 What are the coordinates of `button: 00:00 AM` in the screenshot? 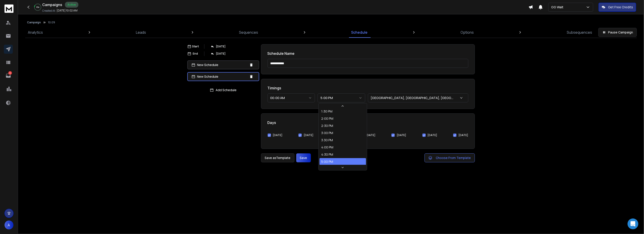 It's located at (292, 98).